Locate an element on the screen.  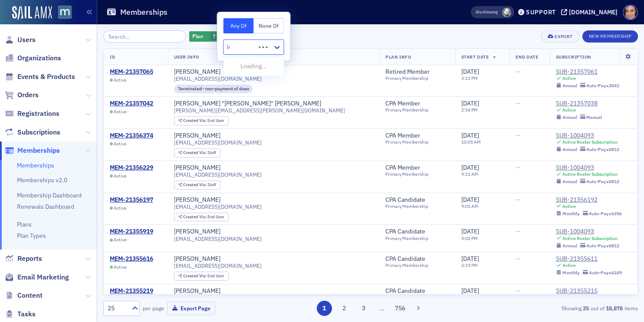
span: Start Date is located at coordinates (474, 57).